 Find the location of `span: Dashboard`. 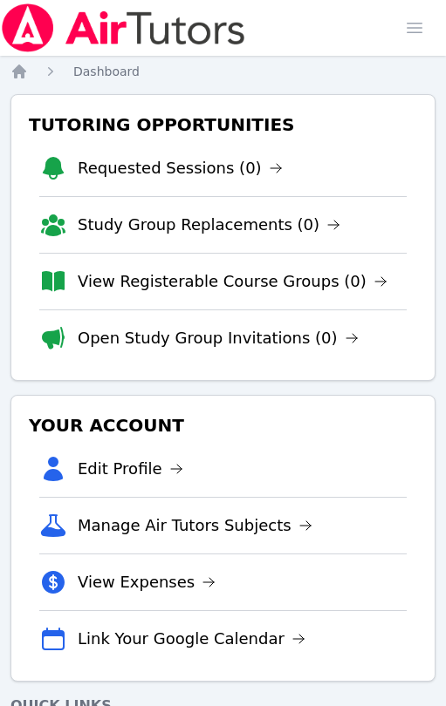

span: Dashboard is located at coordinates (106, 72).